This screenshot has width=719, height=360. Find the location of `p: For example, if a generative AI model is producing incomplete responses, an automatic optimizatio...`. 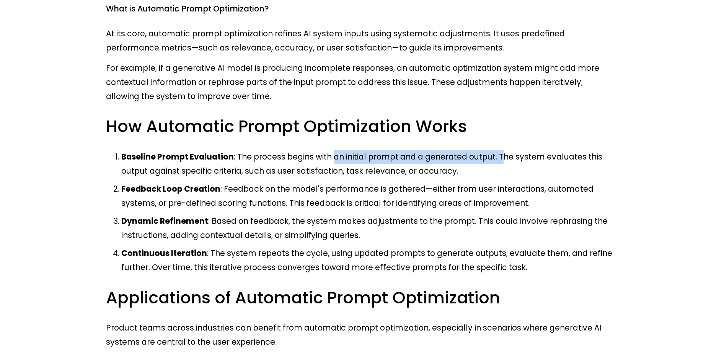

p: For example, if a generative AI model is producing incomplete responses, an automatic optimizatio... is located at coordinates (359, 82).